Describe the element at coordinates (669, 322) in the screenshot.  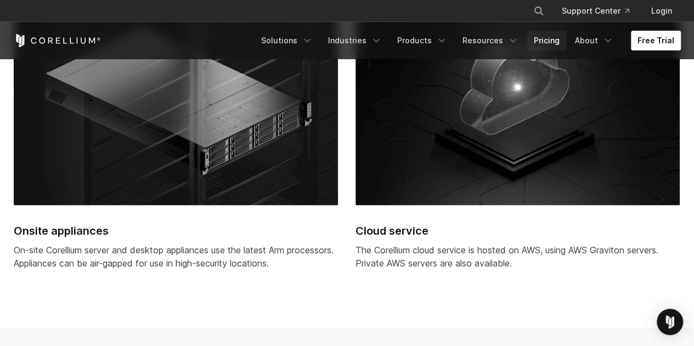
I see `div: Open Intercom Messenger` at that location.